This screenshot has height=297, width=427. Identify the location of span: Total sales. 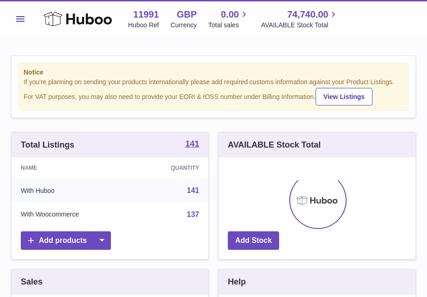
(229, 25).